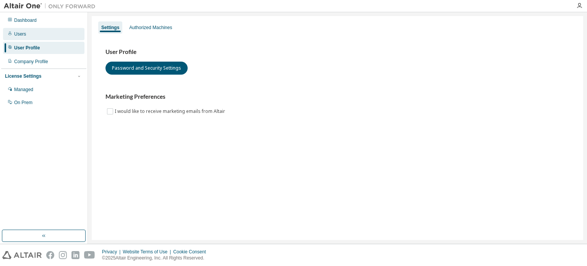 The image size is (587, 266). Describe the element at coordinates (146, 68) in the screenshot. I see `button: Password and Security Settings` at that location.